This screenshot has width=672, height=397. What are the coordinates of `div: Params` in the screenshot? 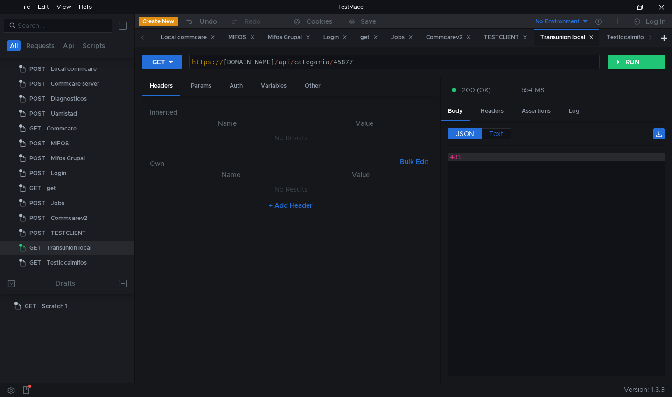 It's located at (201, 86).